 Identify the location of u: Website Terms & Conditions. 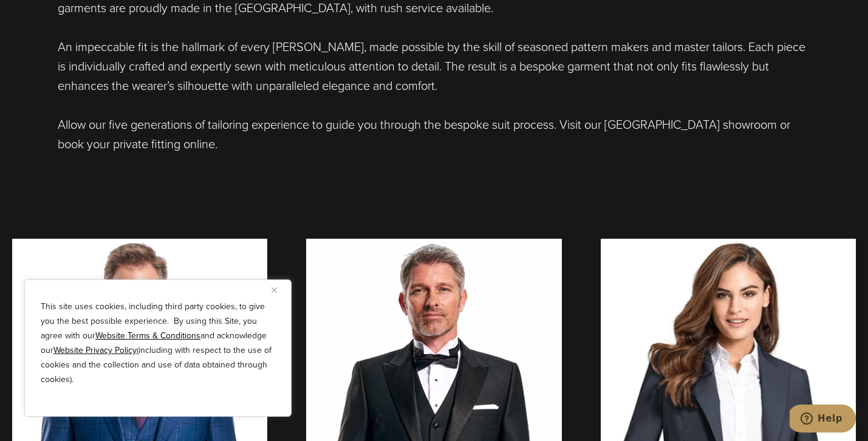
(147, 335).